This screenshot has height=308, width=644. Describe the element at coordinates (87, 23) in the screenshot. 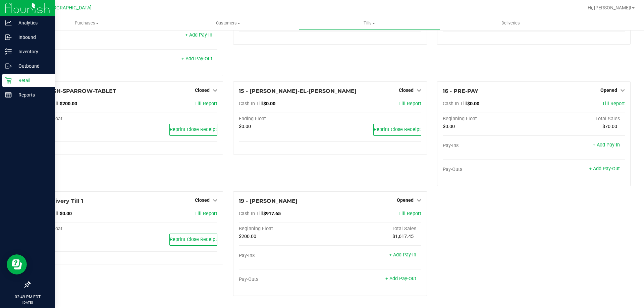

I see `a: Purchases` at that location.